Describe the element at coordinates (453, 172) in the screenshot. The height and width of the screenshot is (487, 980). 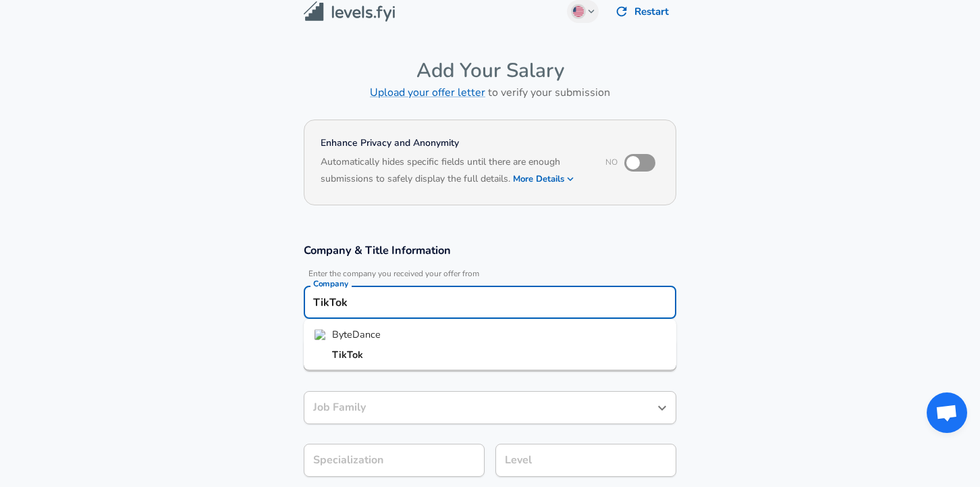
I see `h6: Automatically hides specific fields until there are enough submissions to safely display the full...` at that location.